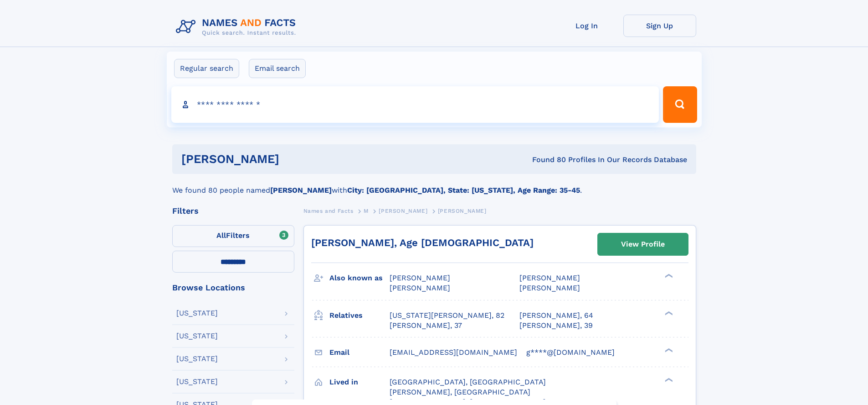  What do you see at coordinates (233, 236) in the screenshot?
I see `label: Filters` at bounding box center [233, 236].